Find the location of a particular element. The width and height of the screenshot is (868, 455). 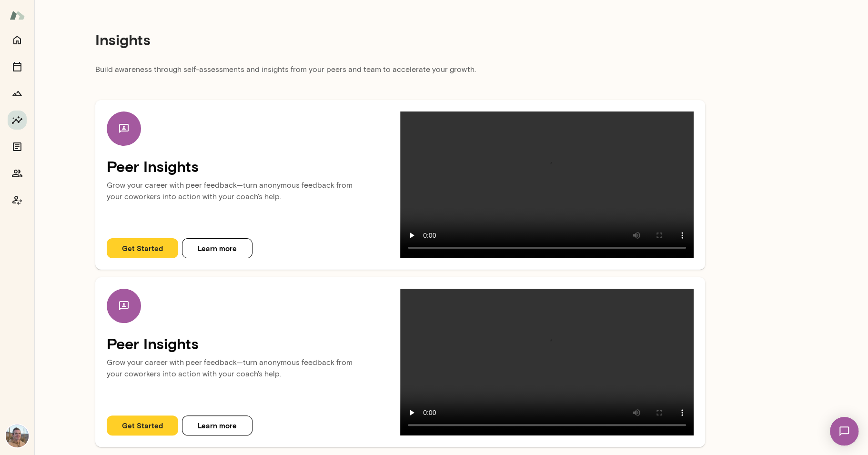

button: Members is located at coordinates (17, 173).